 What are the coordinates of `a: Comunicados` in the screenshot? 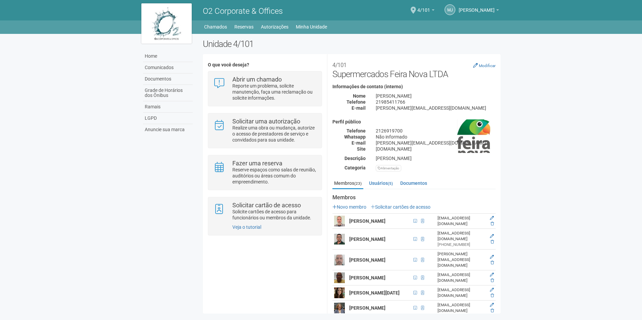 It's located at (168, 68).